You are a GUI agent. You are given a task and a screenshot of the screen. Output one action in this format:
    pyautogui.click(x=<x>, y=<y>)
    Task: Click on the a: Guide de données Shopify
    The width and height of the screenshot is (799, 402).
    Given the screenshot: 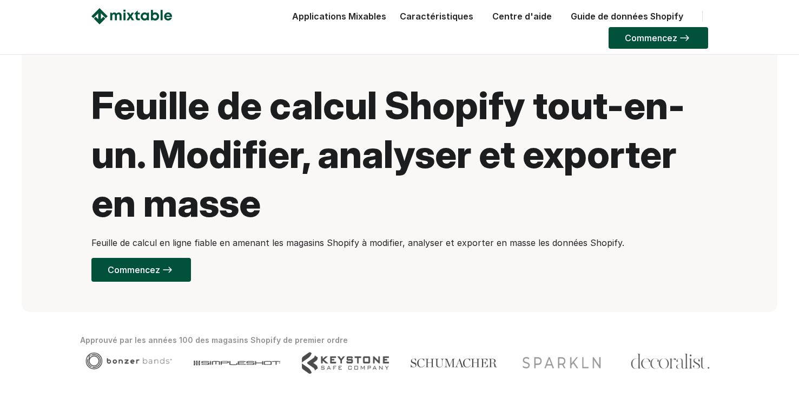 What is the action you would take?
    pyautogui.click(x=627, y=16)
    